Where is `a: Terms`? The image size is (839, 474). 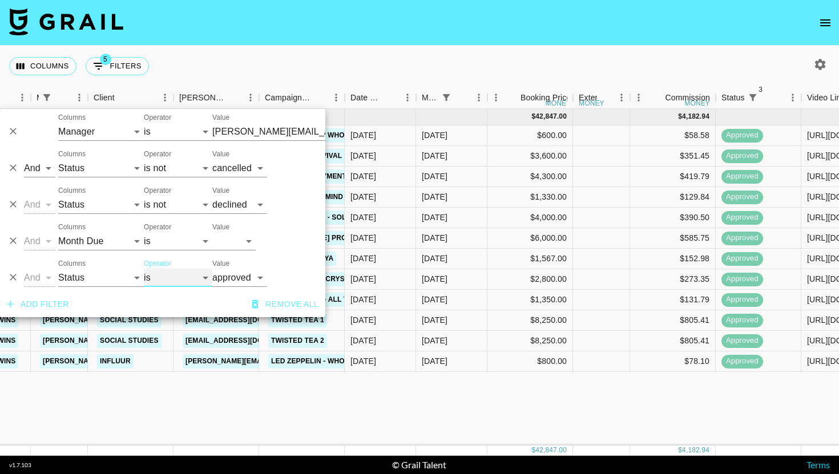 a: Terms is located at coordinates (817, 464).